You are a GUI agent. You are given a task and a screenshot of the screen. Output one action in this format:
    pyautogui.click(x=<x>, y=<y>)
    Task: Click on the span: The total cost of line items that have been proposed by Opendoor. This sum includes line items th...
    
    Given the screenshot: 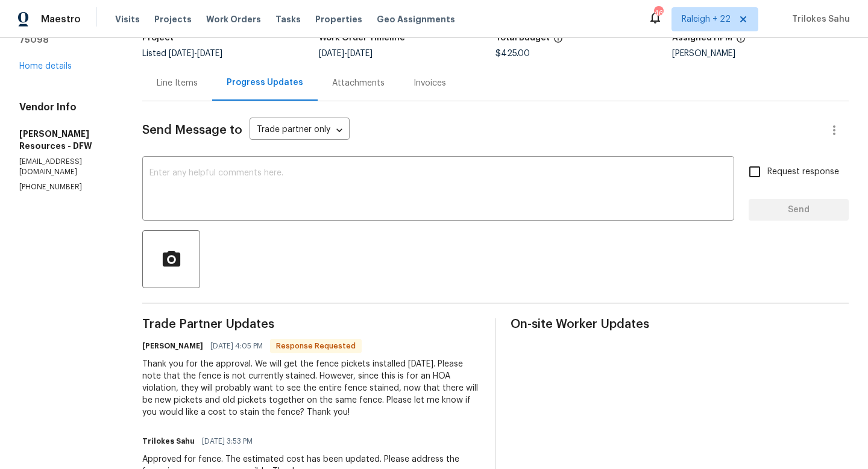 What is the action you would take?
    pyautogui.click(x=558, y=42)
    